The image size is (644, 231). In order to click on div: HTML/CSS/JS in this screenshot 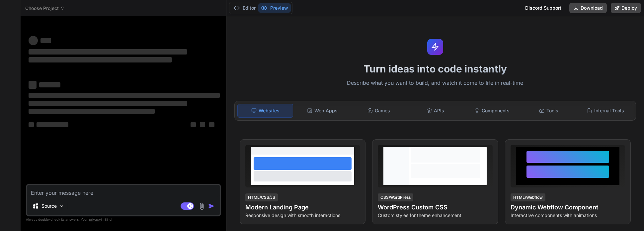, I will do `click(262, 198)`.